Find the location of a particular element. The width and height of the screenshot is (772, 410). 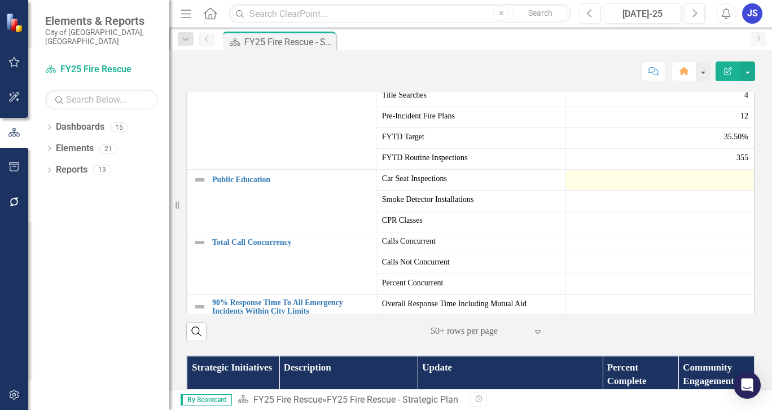

span: Title Searches is located at coordinates (470, 95).